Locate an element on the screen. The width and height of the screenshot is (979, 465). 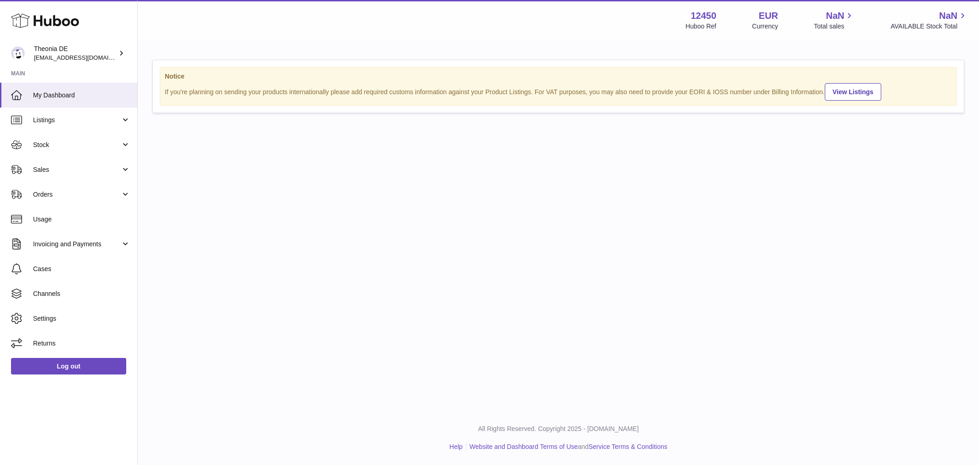
a: NaN AVAILABLE Stock Total is located at coordinates (929, 20).